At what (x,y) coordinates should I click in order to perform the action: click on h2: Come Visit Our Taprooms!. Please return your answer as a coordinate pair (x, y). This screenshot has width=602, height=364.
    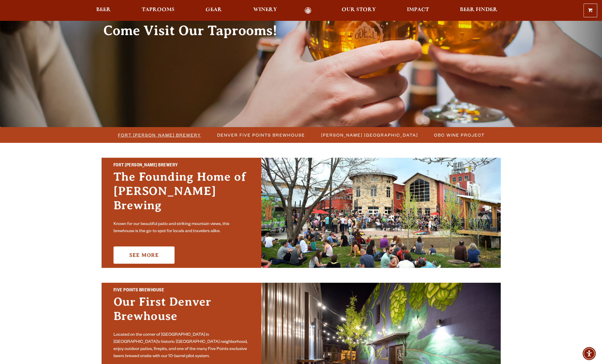
    Looking at the image, I should click on (196, 31).